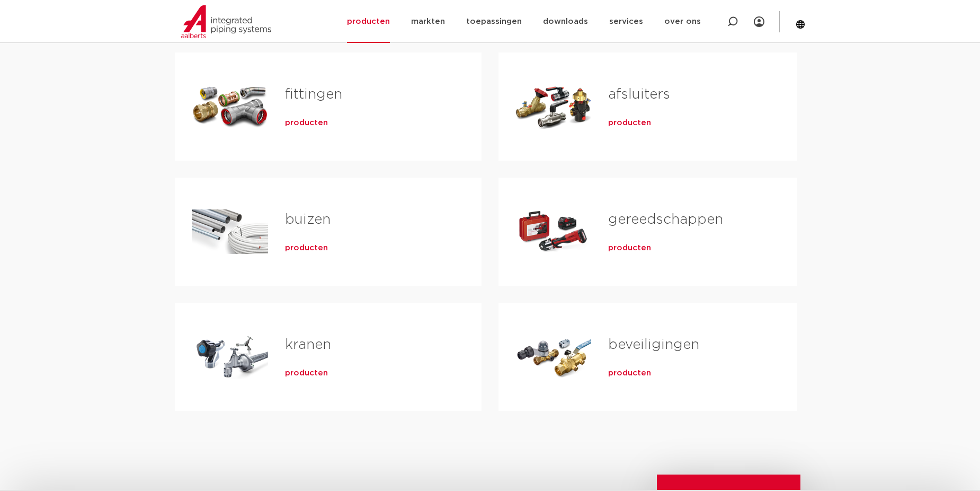 Image resolution: width=980 pixels, height=491 pixels. What do you see at coordinates (308, 344) in the screenshot?
I see `a: kranen` at bounding box center [308, 344].